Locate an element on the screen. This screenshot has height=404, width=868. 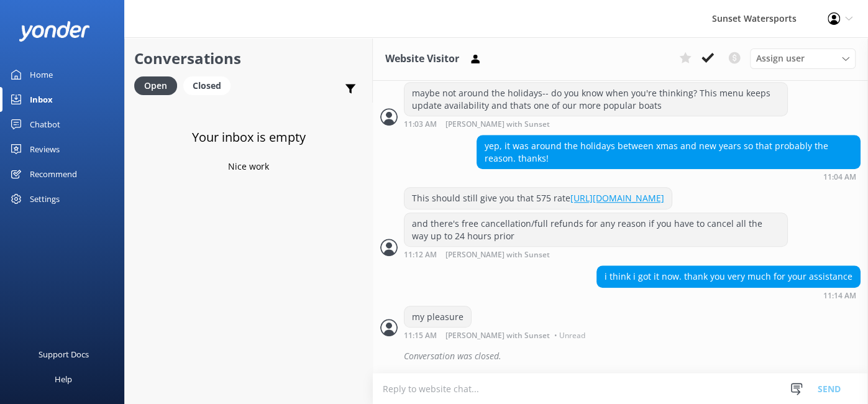
div: Oct 14 2025 10:12am (UTC -05:00) America/Cancun is located at coordinates (596, 255).